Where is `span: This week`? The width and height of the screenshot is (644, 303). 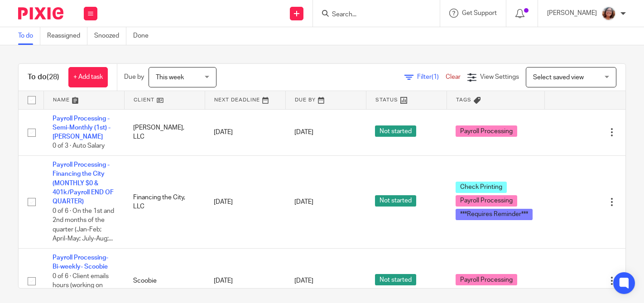 span: This week is located at coordinates (170, 77).